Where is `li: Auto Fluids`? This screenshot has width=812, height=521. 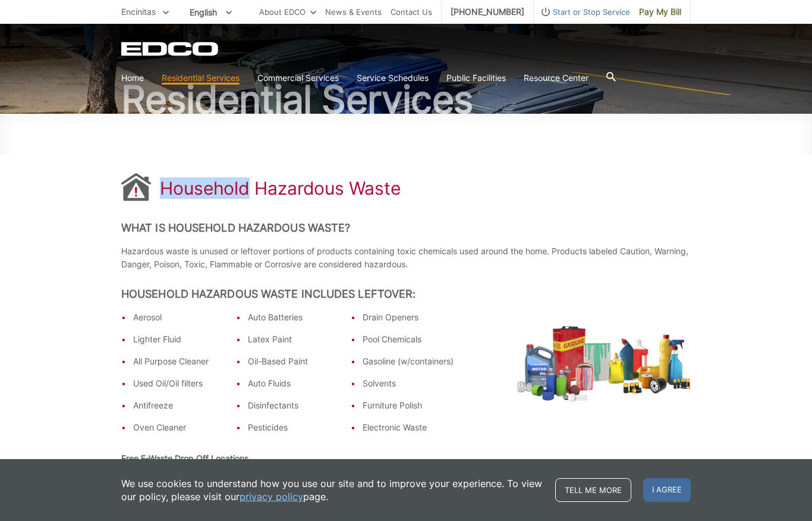 li: Auto Fluids is located at coordinates (293, 383).